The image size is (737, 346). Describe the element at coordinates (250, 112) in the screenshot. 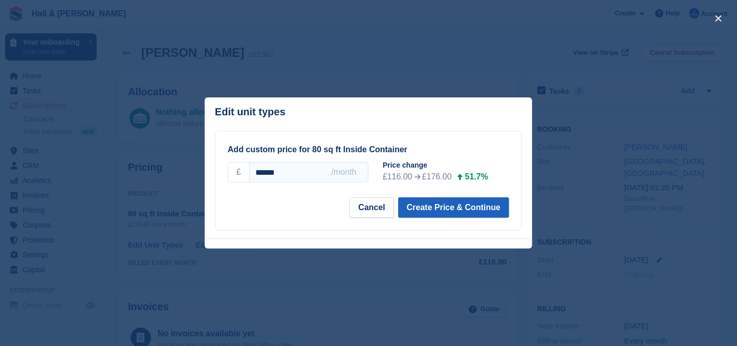

I see `p: Edit unit types` at that location.